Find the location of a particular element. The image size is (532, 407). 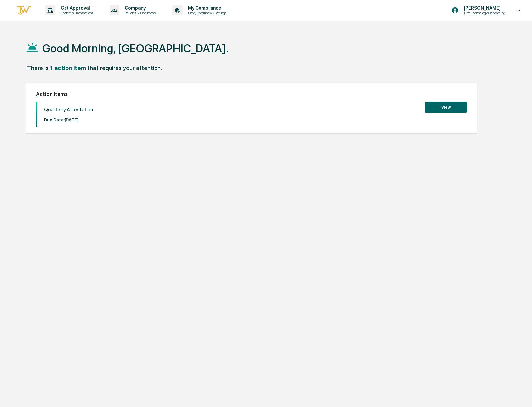

p: Get Approval is located at coordinates (76, 8).